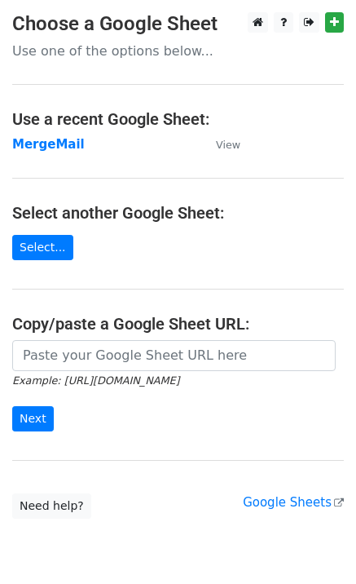  I want to click on h4: Copy/paste a Google Sheet URL:, so click(178, 324).